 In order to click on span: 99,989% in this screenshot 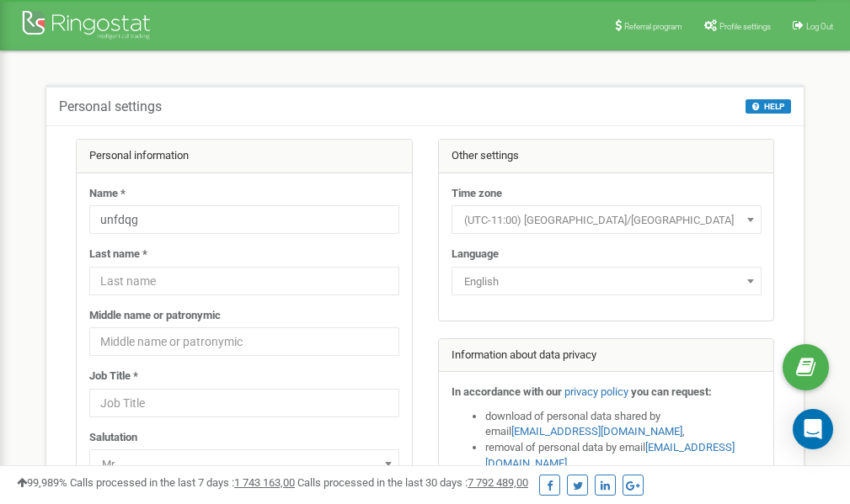, I will do `click(42, 482)`.